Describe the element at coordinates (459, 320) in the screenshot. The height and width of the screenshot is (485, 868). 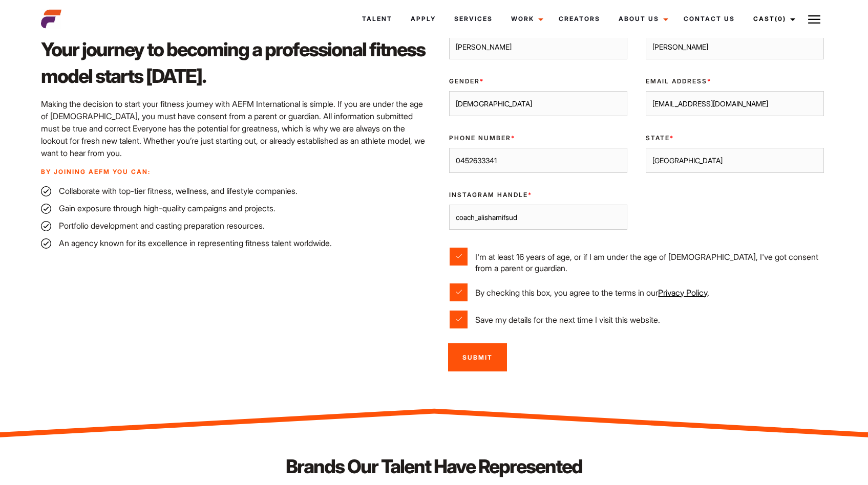
I see `input: Save my details for the next time I visit this website.` at that location.